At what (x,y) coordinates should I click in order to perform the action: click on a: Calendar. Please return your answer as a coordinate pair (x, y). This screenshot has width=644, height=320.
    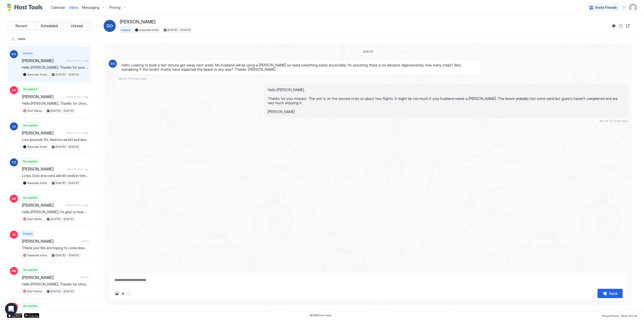
    Looking at the image, I should click on (58, 7).